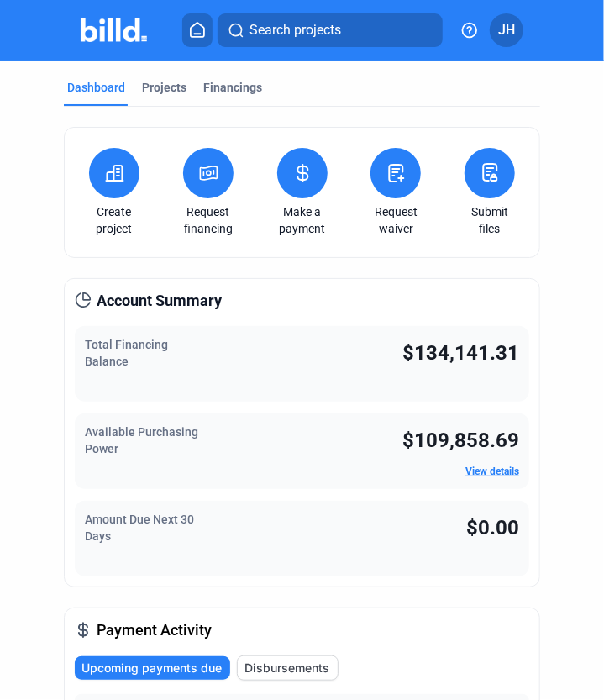 This screenshot has width=604, height=700. I want to click on a: Submit files, so click(489, 220).